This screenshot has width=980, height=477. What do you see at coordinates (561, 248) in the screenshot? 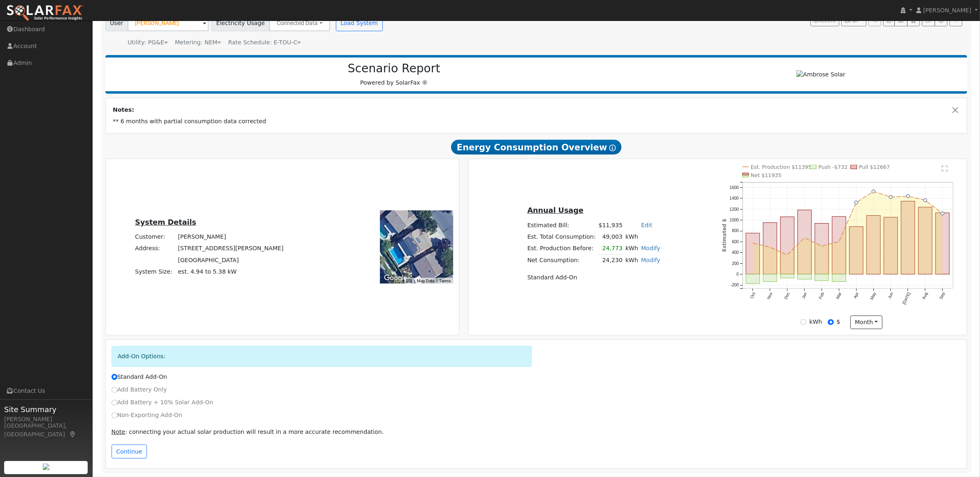
I see `td: Est. Production Before:` at bounding box center [561, 248].